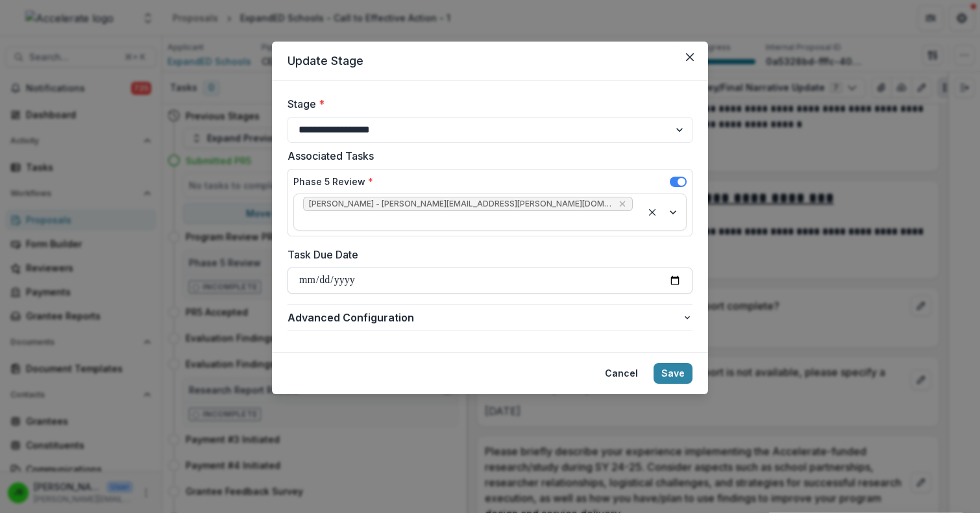 The width and height of the screenshot is (980, 513). Describe the element at coordinates (621, 373) in the screenshot. I see `button: Cancel` at that location.